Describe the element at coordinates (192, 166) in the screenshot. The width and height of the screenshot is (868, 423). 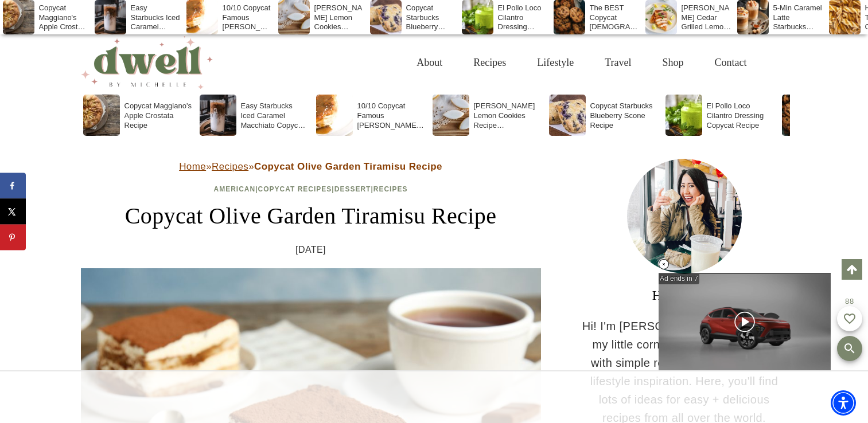
I see `a: Home` at that location.